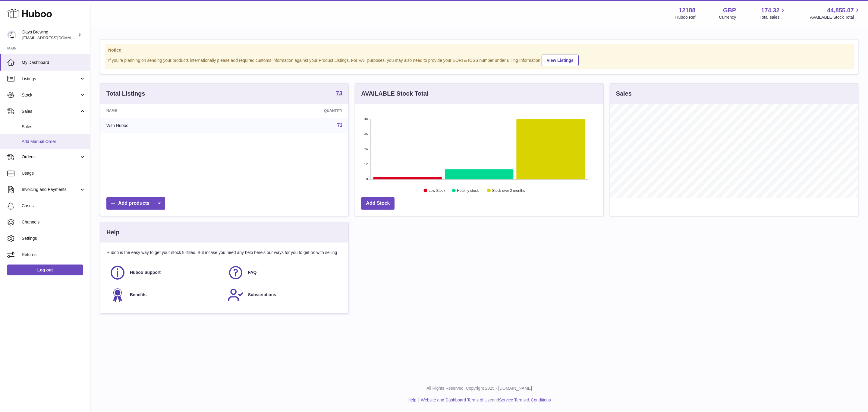  I want to click on span: Add Manual Order, so click(54, 141).